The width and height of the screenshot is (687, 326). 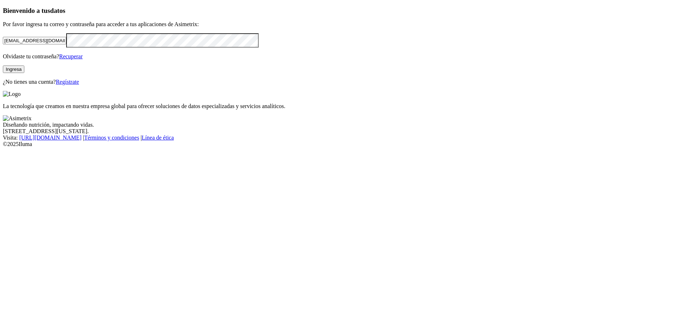 I want to click on p: Olvidaste tu contraseña?, so click(x=343, y=57).